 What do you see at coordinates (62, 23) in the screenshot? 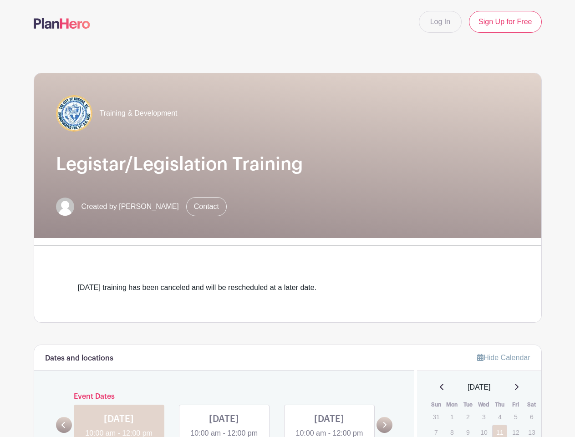
I see `img: logo-507f7623f17ff9eddc593b1ce0a138ce2505c220e1c5a4e2b4648c50719b7d32.svg` at bounding box center [62, 23].